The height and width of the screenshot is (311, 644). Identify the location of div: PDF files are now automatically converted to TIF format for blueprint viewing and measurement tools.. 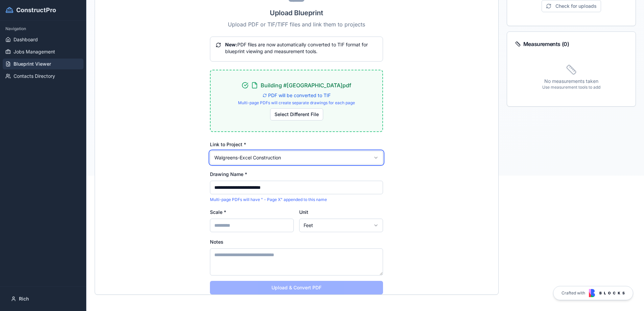
(297, 48).